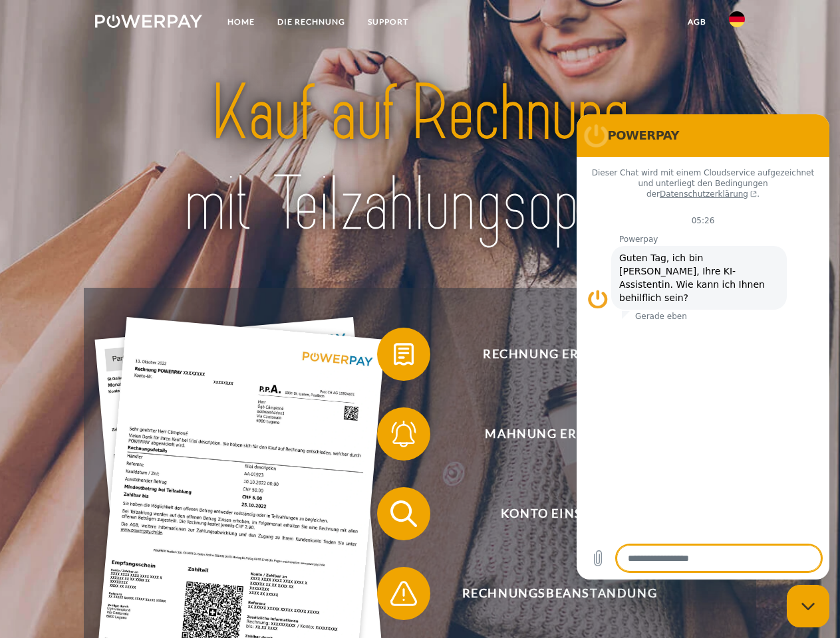 This screenshot has height=638, width=840. What do you see at coordinates (21, 444) in the screenshot?
I see `button: Datei hochladen` at bounding box center [21, 444].